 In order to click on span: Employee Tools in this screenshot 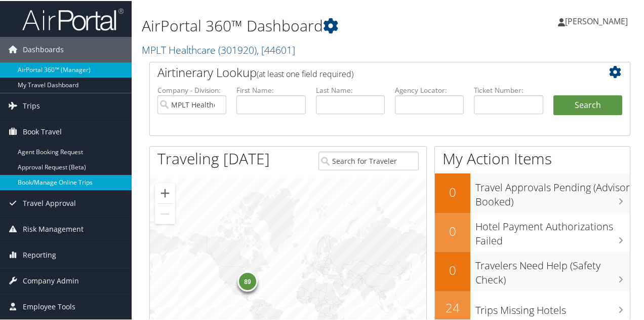, I will do `click(49, 306)`.